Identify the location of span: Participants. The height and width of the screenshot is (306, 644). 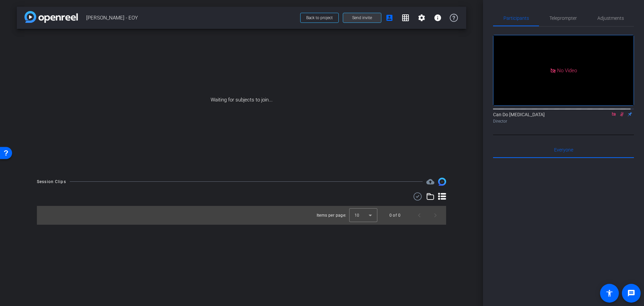
(516, 18).